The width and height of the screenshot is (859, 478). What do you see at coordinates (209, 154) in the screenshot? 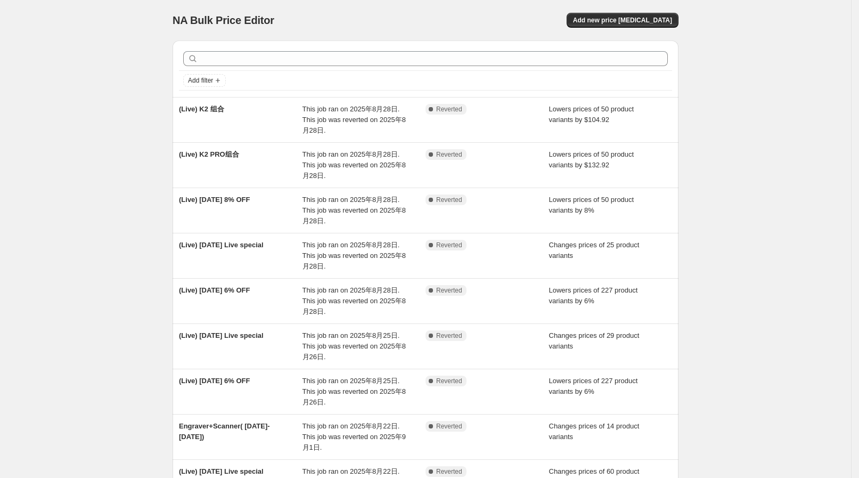
I see `span: (Live) K2 PRO组合` at bounding box center [209, 154].